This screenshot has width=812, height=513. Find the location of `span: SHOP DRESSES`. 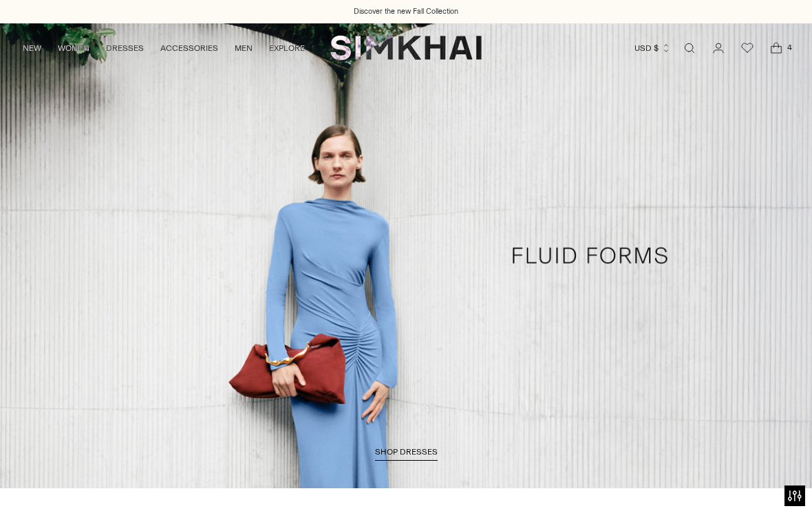

span: SHOP DRESSES is located at coordinates (406, 452).